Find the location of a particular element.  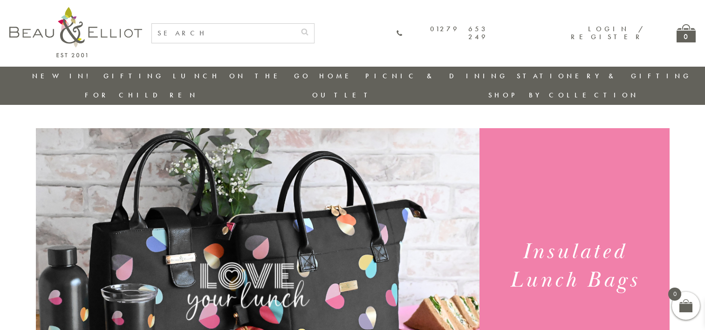

input: SEARCH is located at coordinates (224, 33).